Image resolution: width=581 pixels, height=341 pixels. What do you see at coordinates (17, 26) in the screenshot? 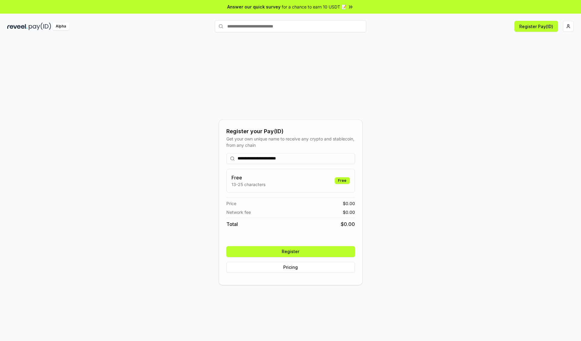
I see `img: reveel_dark` at bounding box center [17, 26].